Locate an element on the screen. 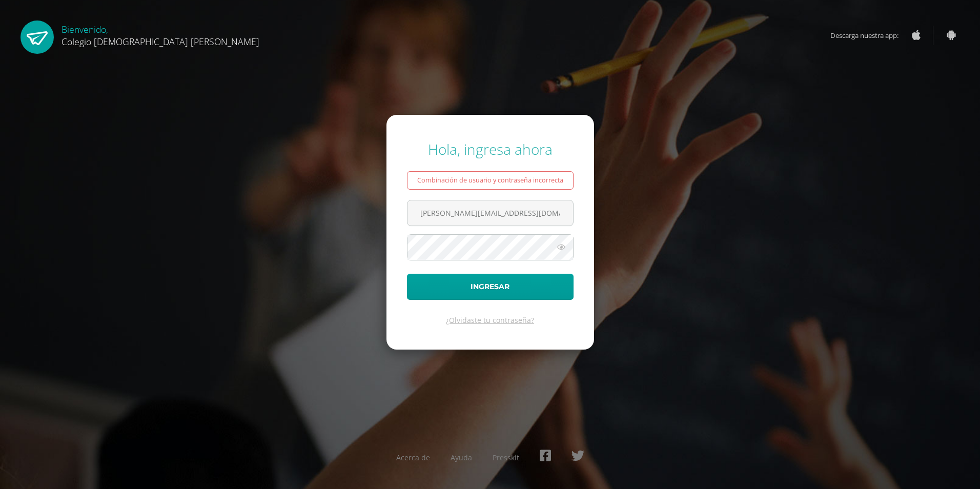  a: Ayuda is located at coordinates (461, 457).